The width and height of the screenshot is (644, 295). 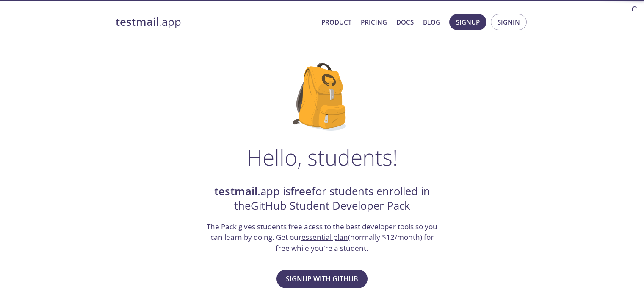 What do you see at coordinates (330, 206) in the screenshot?
I see `a: GitHub Student Developer Pack` at bounding box center [330, 206].